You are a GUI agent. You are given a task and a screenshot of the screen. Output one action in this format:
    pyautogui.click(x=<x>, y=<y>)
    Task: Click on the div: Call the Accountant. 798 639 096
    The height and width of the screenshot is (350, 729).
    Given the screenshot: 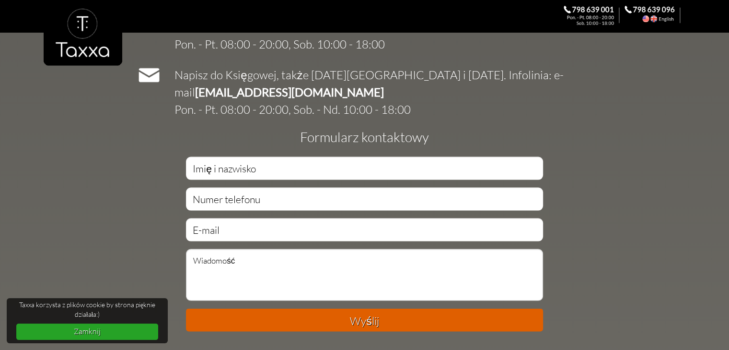 What is the action you would take?
    pyautogui.click(x=655, y=15)
    